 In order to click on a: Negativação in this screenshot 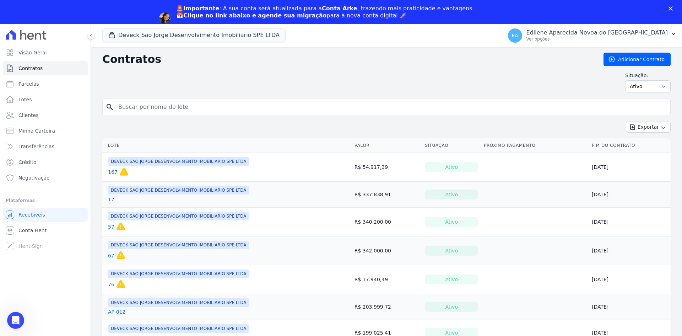, I will do `click(45, 178)`.